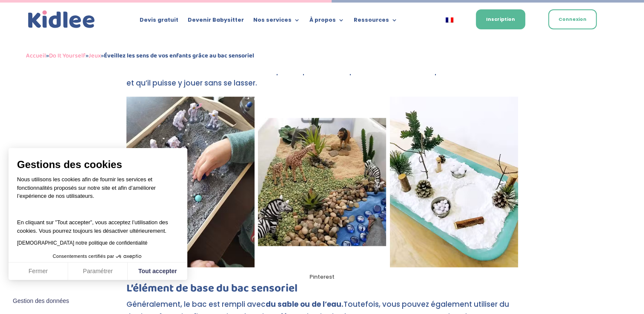 This screenshot has width=644, height=314. What do you see at coordinates (327, 21) in the screenshot?
I see `a: À propos` at bounding box center [327, 21].